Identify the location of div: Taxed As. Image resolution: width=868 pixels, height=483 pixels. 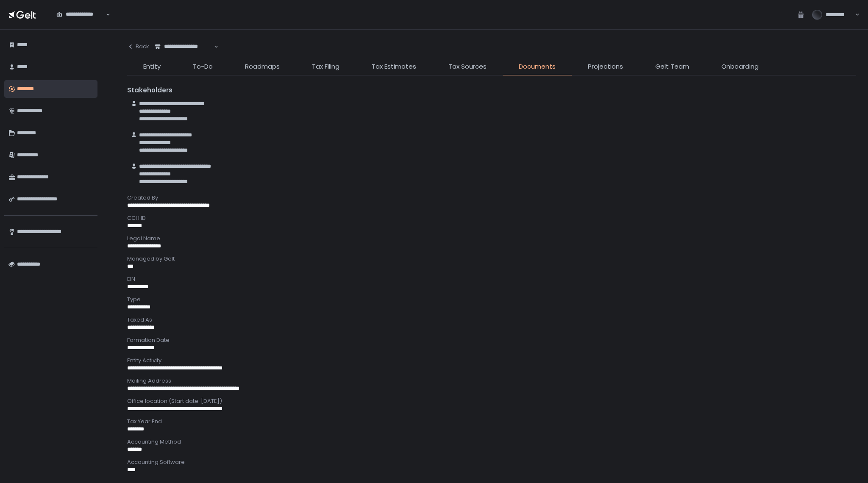
(492, 320).